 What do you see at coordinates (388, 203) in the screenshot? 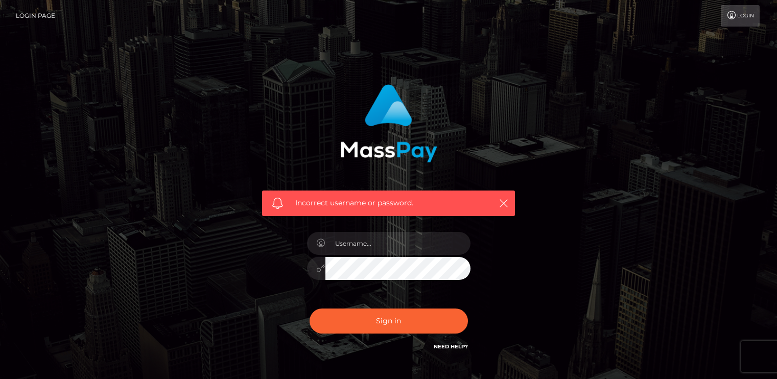
I see `span: Incorrect username or password.` at bounding box center [388, 203].